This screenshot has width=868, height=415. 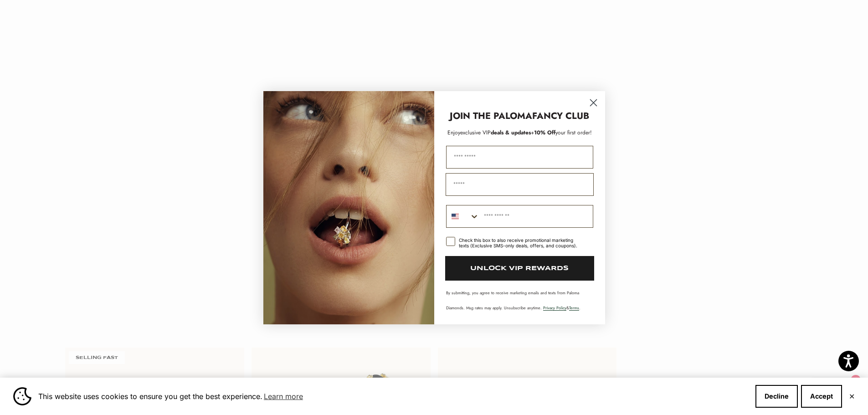 I want to click on input: Phone Number, so click(x=536, y=217).